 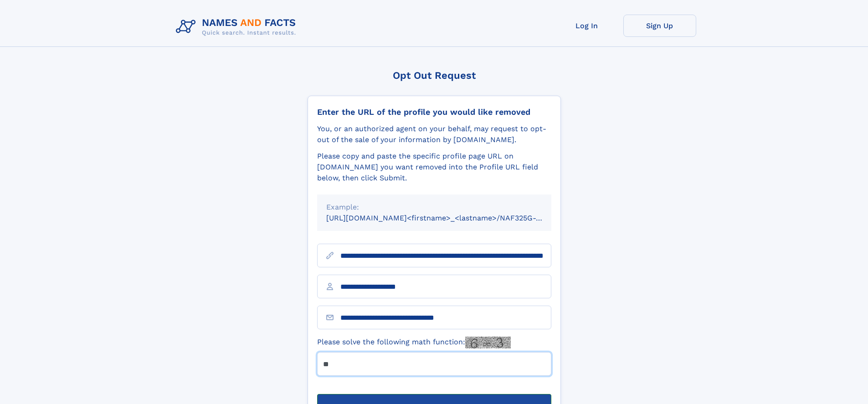 What do you see at coordinates (414, 343) in the screenshot?
I see `label: Please solve the following math function:` at bounding box center [414, 343].